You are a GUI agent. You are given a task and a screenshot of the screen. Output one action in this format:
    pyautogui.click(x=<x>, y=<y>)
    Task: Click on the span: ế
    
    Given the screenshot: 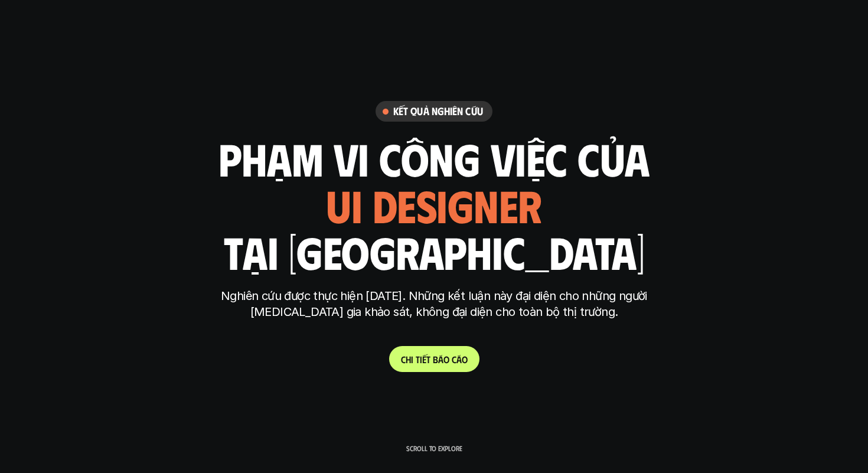 What is the action you would take?
    pyautogui.click(x=424, y=359)
    